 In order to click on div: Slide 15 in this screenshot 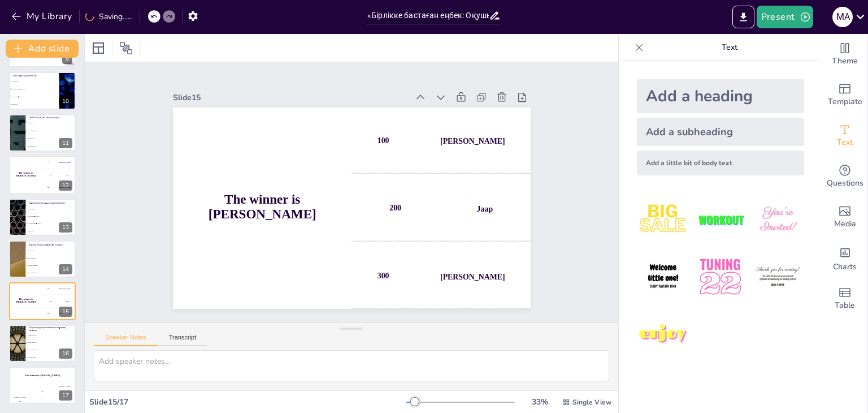, I will do `click(322, 82)`.